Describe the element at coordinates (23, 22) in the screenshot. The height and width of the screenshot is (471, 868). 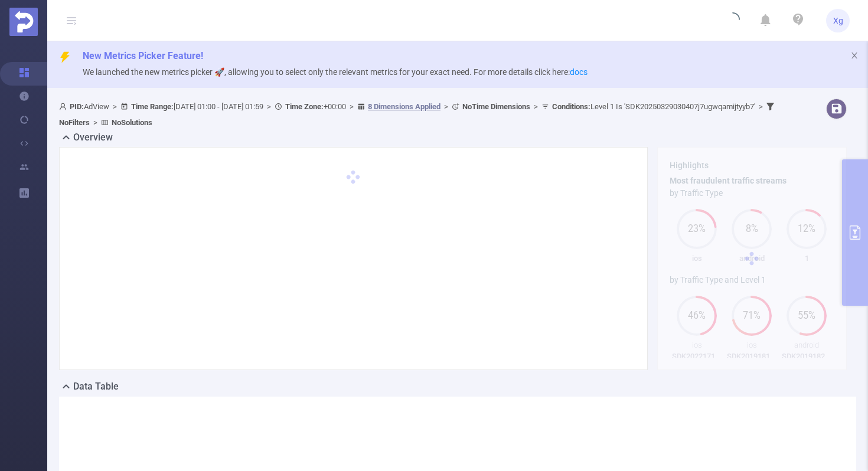
I see `img: Protected Media` at that location.